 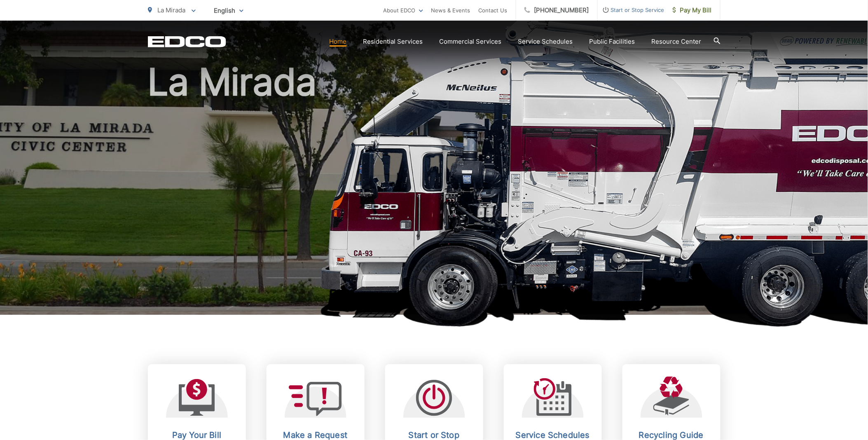 I want to click on span: English, so click(x=228, y=10).